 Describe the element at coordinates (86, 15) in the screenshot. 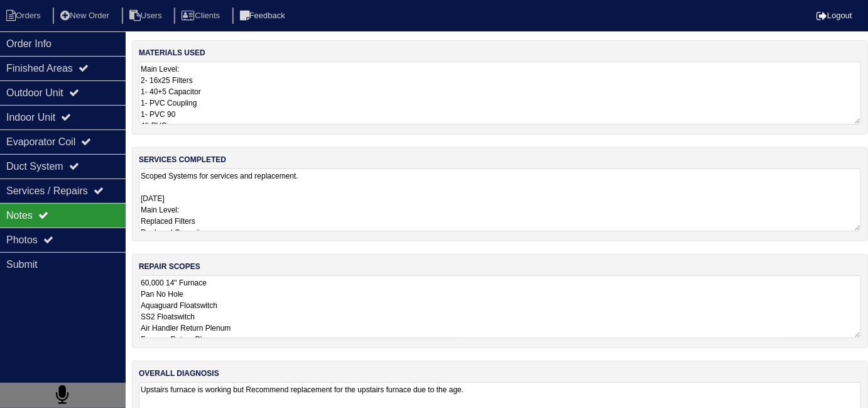

I see `a: New Order` at that location.